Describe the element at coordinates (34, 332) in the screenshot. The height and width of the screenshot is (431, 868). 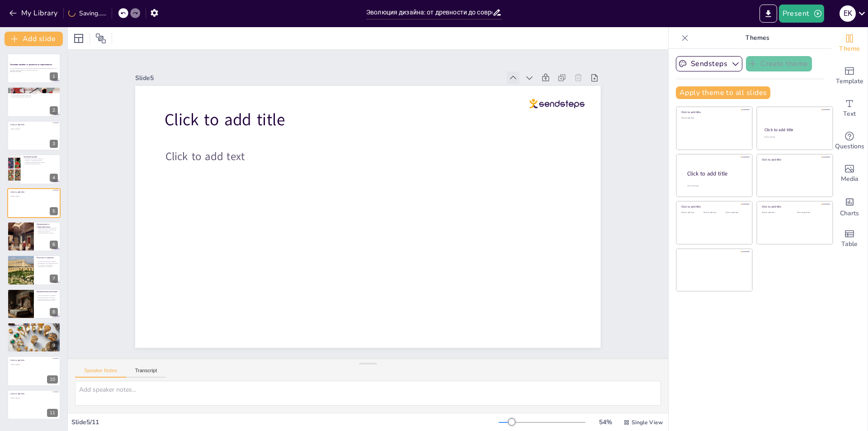
I see `p: Функциональность и эстетика` at that location.